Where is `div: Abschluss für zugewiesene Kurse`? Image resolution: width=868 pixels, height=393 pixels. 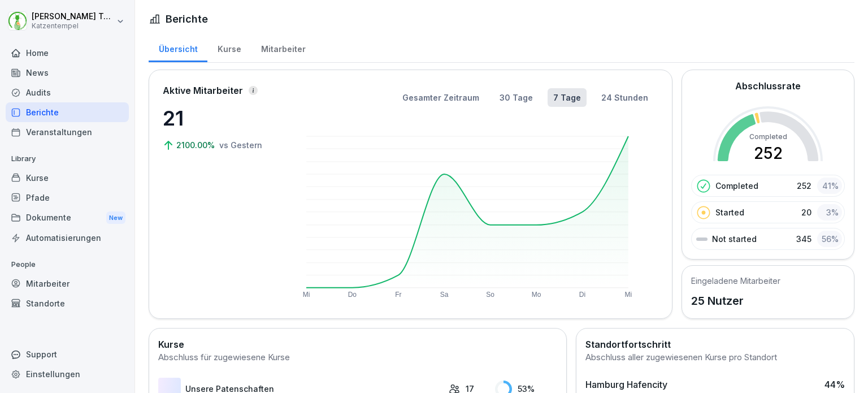 div: Abschluss für zugewiesene Kurse is located at coordinates (357, 357).